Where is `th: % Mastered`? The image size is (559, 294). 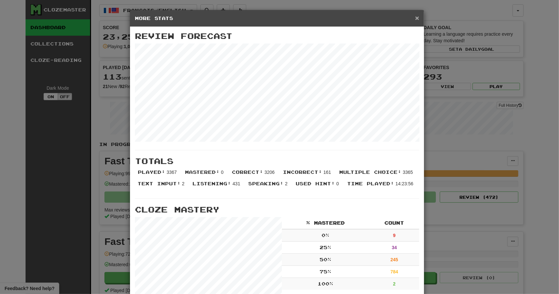
th: % Mastered is located at coordinates (325, 223).